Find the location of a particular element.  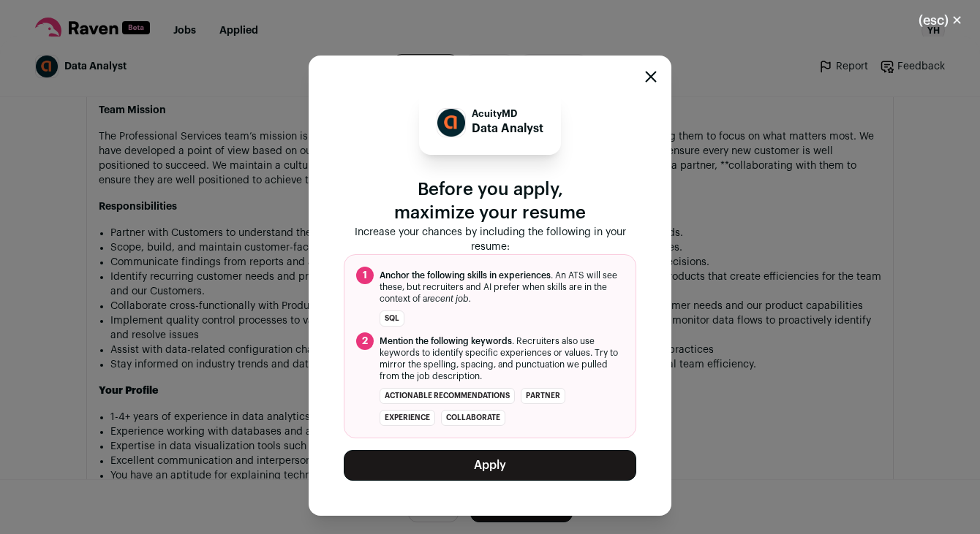

p: Data Analyst is located at coordinates (507, 129).